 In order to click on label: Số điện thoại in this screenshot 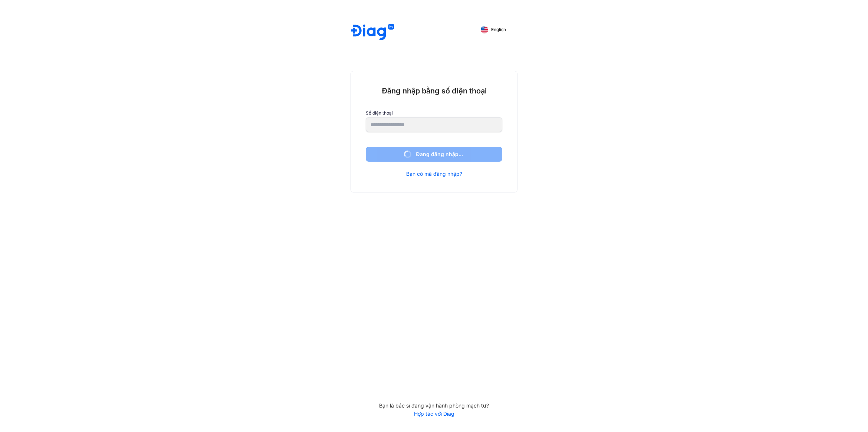, I will do `click(434, 114)`.